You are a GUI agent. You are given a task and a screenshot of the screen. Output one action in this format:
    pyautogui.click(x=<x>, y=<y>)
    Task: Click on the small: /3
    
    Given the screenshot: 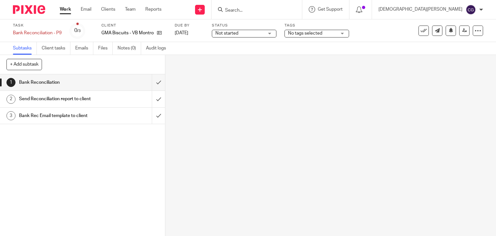 What is the action you would take?
    pyautogui.click(x=79, y=31)
    